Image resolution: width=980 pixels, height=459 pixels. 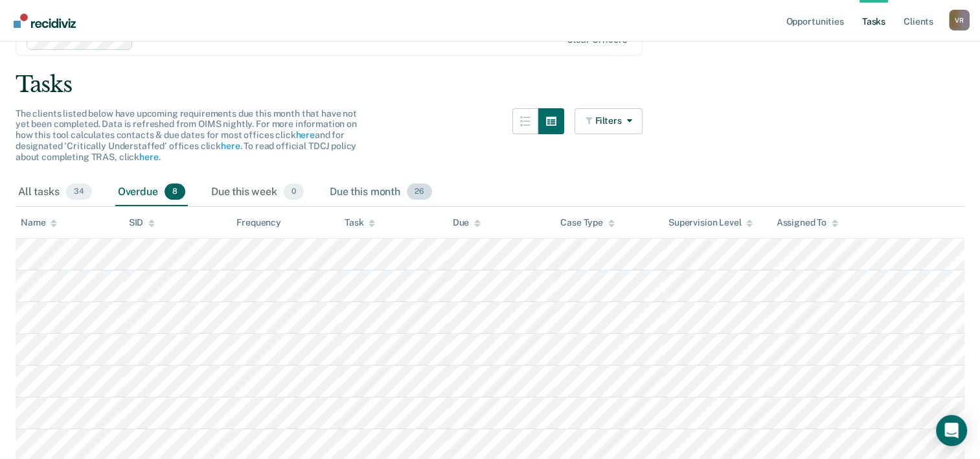 What do you see at coordinates (186, 135) in the screenshot?
I see `span: The clients listed below have upcoming requirements due this month that have not yet been complet...` at bounding box center [186, 135].